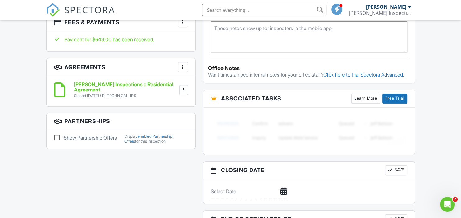 Image resolution: width=461 pixels, height=218 pixels. Describe the element at coordinates (250, 192) in the screenshot. I see `input: Select Date` at that location.